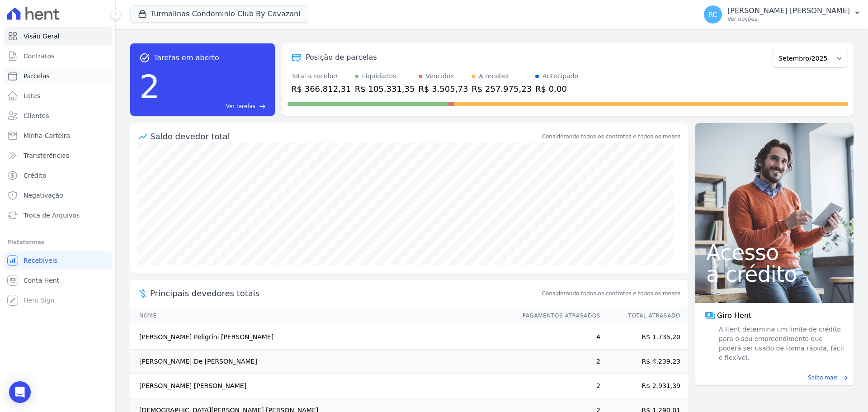 The image size is (868, 412). I want to click on div: Plataformas, so click(58, 242).